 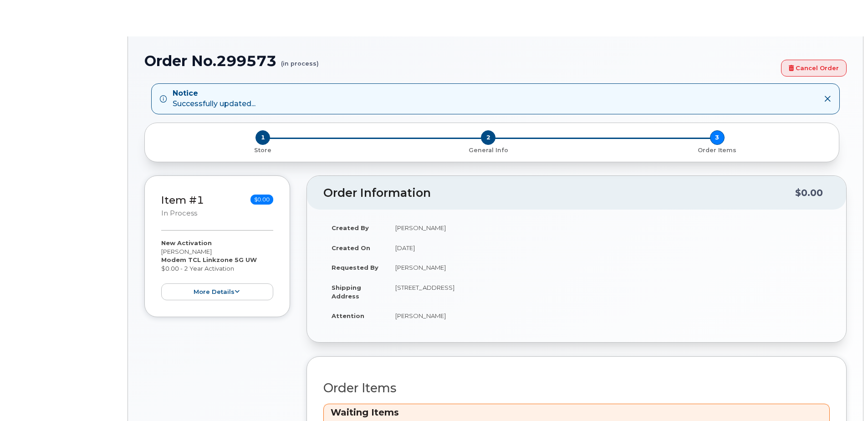 I want to click on strong: Shipping Address, so click(x=346, y=292).